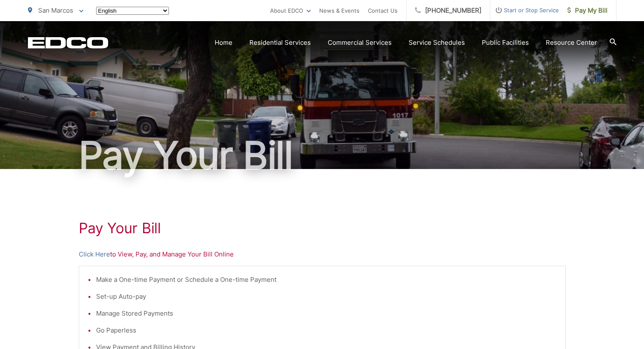  What do you see at coordinates (326, 280) in the screenshot?
I see `li: Make a One-time Payment or Schedule a One-time Payment` at bounding box center [326, 280].